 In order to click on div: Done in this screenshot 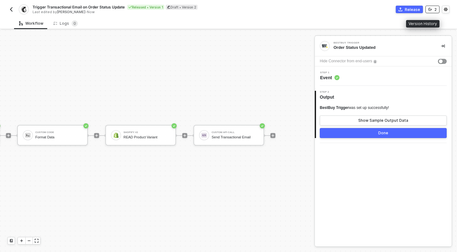, I will do `click(383, 133)`.